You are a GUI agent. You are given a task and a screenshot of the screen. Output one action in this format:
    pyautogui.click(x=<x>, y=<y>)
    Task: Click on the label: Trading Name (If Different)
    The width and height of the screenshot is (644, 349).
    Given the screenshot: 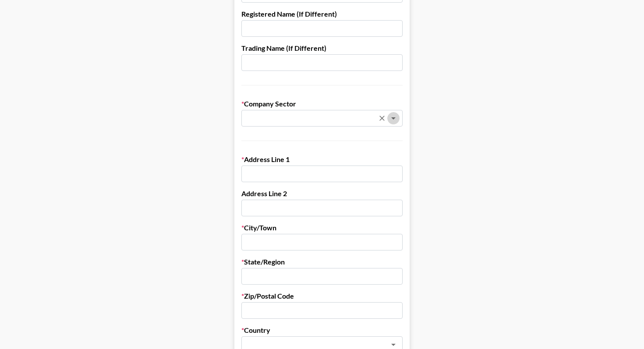 What is the action you would take?
    pyautogui.click(x=322, y=48)
    